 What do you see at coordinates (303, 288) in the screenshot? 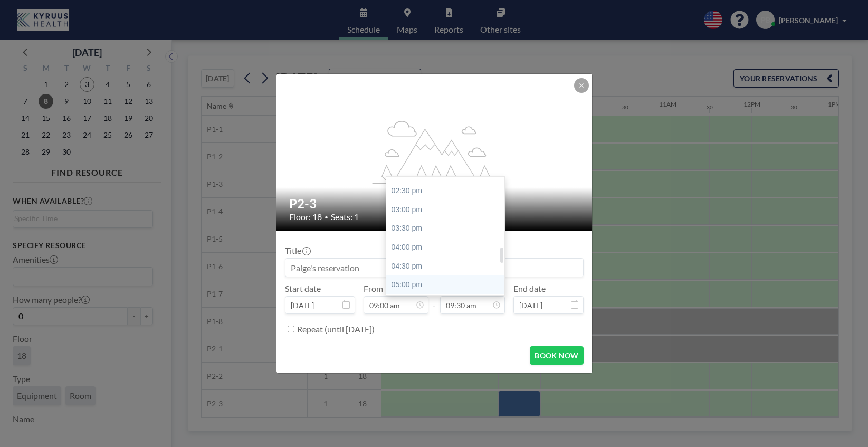
I see `label: Start date` at bounding box center [303, 288].